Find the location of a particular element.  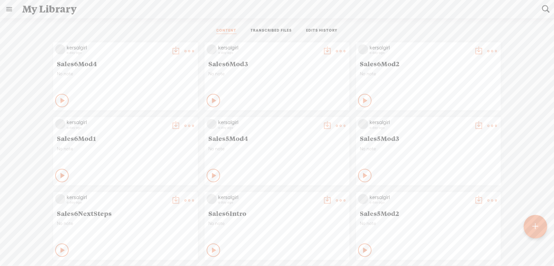

span: Sales6NextSteps is located at coordinates (126, 213).